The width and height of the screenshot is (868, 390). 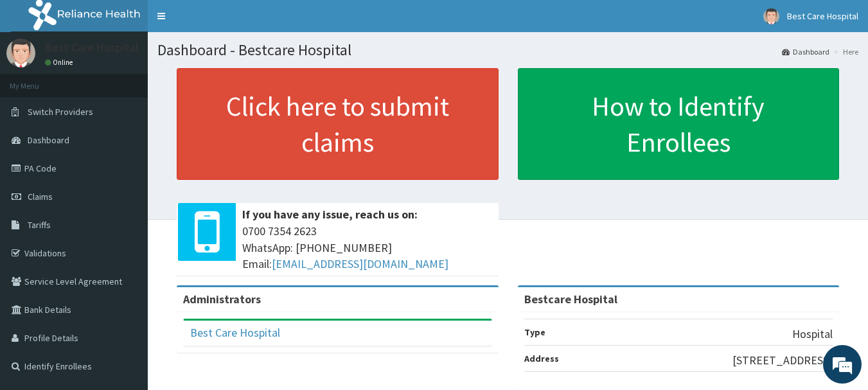 I want to click on p: Hospital, so click(x=811, y=334).